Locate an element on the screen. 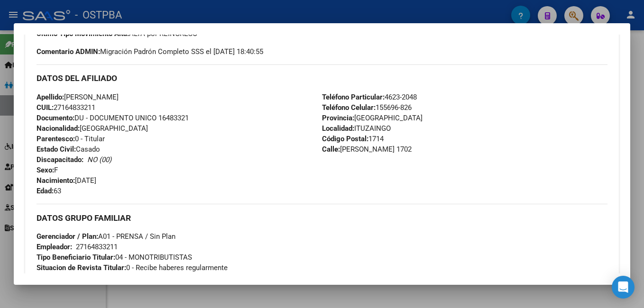  strong: Empleador: is located at coordinates (54, 247).